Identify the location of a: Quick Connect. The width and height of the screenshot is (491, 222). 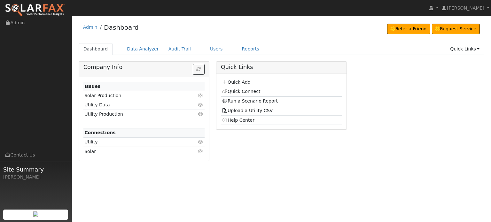
(241, 91).